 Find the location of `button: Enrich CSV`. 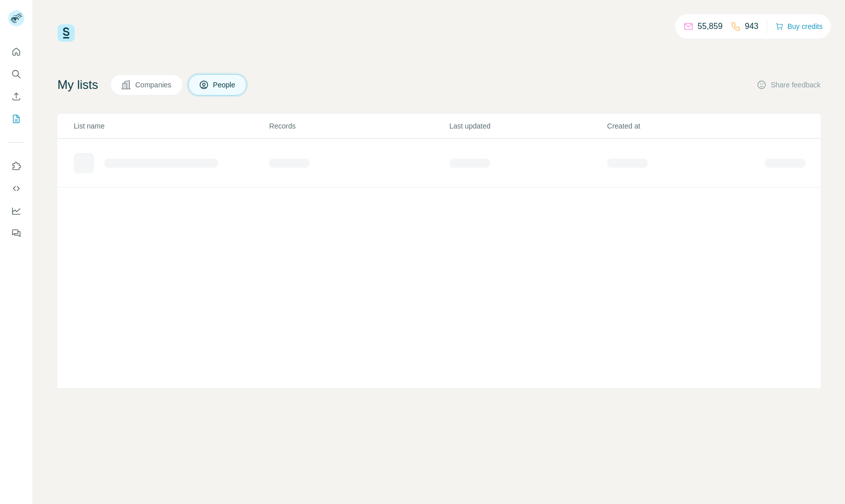

button: Enrich CSV is located at coordinates (16, 97).